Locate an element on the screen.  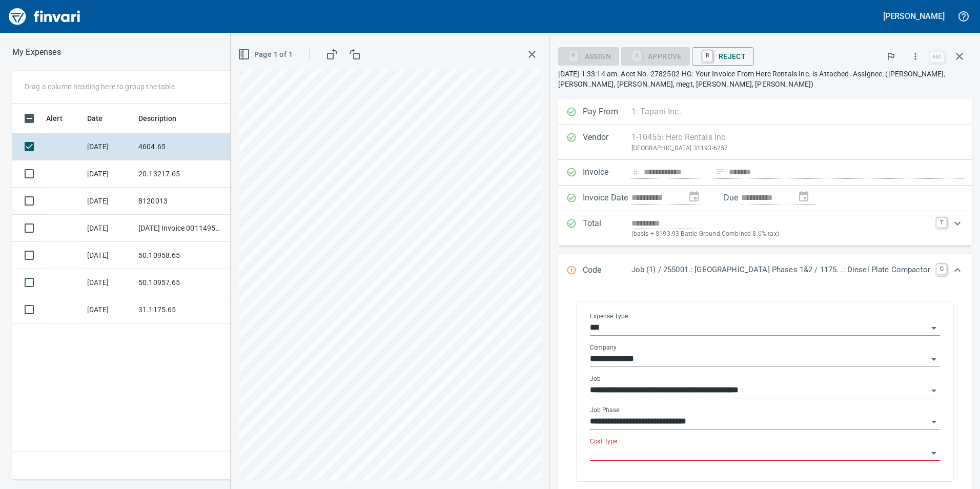
p: Drag a column heading here to group the table is located at coordinates (100, 86).